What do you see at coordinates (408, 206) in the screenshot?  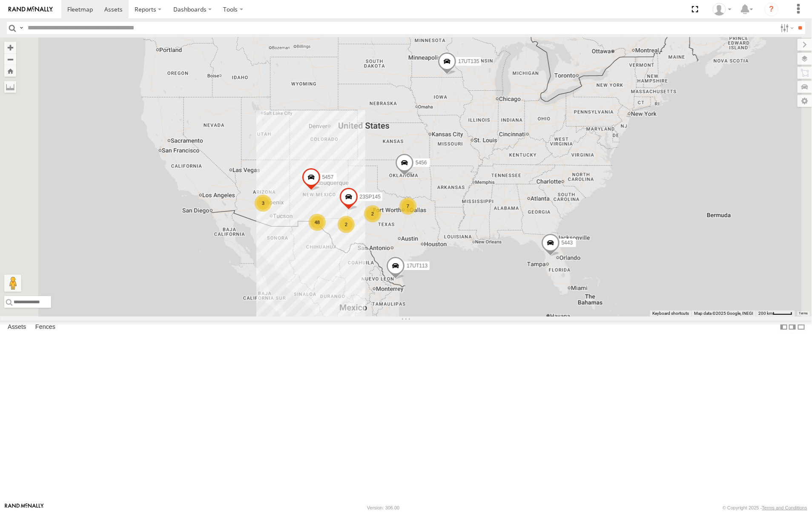 I see `div: 7` at bounding box center [408, 206].